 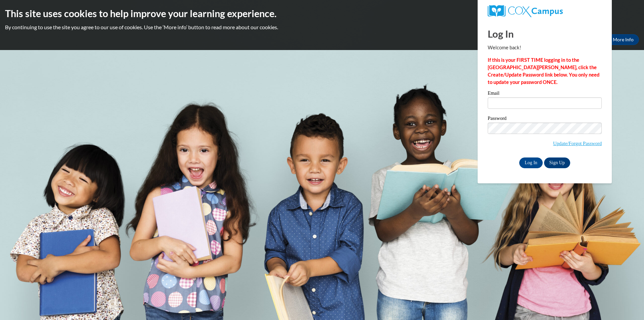 What do you see at coordinates (531, 163) in the screenshot?
I see `input: Log In` at bounding box center [531, 163].